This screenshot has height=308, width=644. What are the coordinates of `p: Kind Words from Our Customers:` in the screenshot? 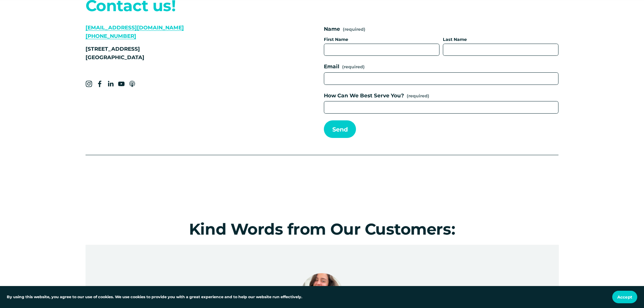 It's located at (322, 229).